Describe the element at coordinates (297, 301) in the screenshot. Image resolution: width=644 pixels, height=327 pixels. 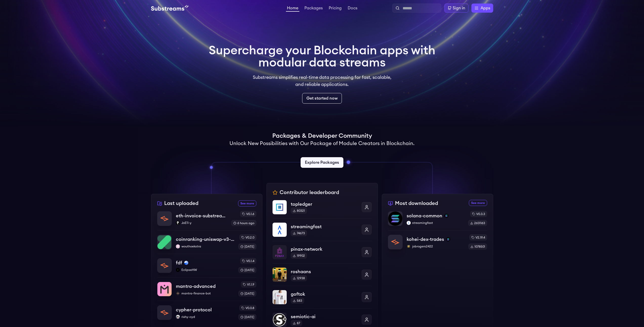
I see `div: 583` at that location.